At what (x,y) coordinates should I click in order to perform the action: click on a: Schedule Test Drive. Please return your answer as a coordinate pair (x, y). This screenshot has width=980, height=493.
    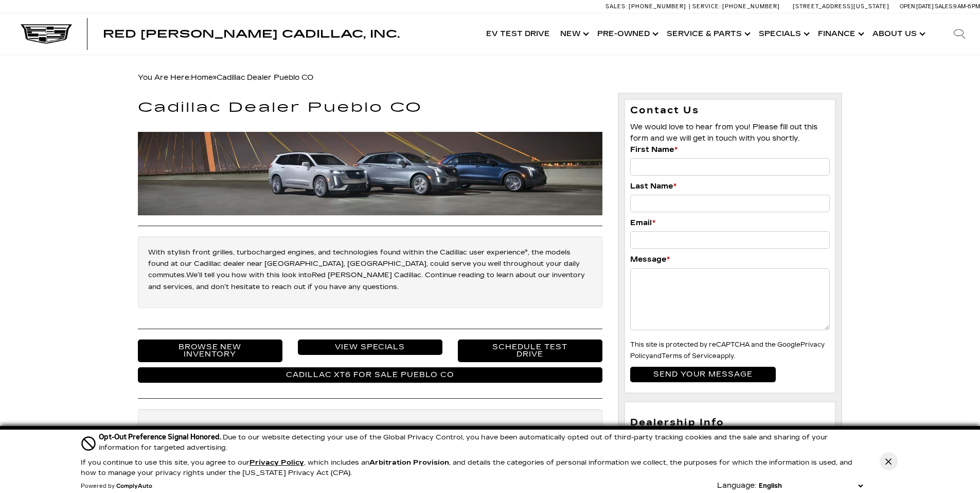
    Looking at the image, I should click on (530, 351).